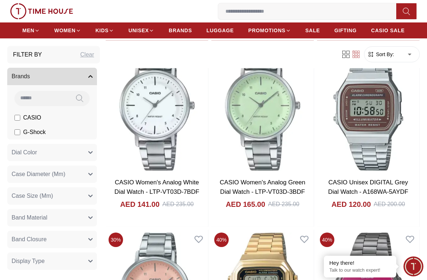 This screenshot has width=427, height=280. Describe the element at coordinates (31, 30) in the screenshot. I see `a: MEN` at that location.